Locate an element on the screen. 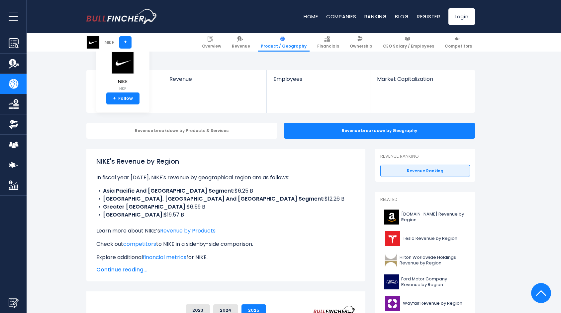 The image size is (561, 313). a: Financials is located at coordinates (328, 42).